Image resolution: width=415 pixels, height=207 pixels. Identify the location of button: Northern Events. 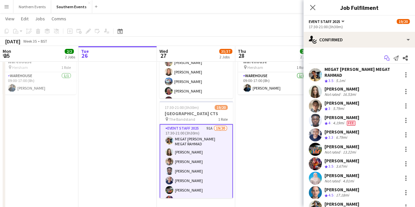
(32, 7).